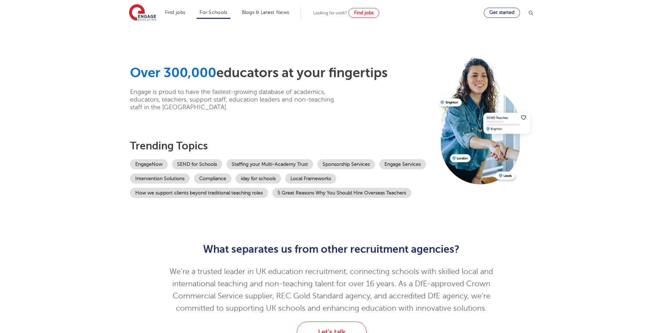 The height and width of the screenshot is (333, 663). What do you see at coordinates (331, 290) in the screenshot?
I see `p: We’re a trusted leader in UK education recruitment, connecting schools with skilled local and int...` at bounding box center [331, 290].